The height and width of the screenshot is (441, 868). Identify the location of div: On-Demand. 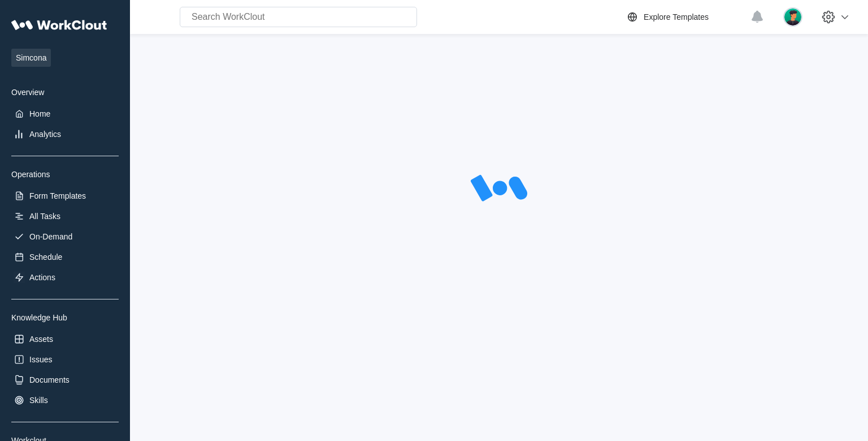
(51, 236).